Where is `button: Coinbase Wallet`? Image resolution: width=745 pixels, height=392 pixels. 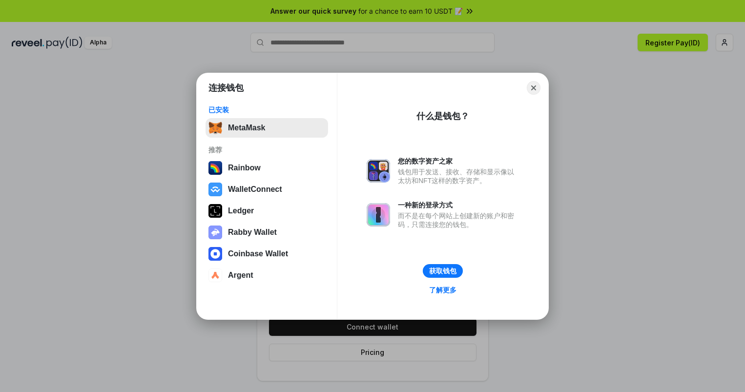 button: Coinbase Wallet is located at coordinates (267, 254).